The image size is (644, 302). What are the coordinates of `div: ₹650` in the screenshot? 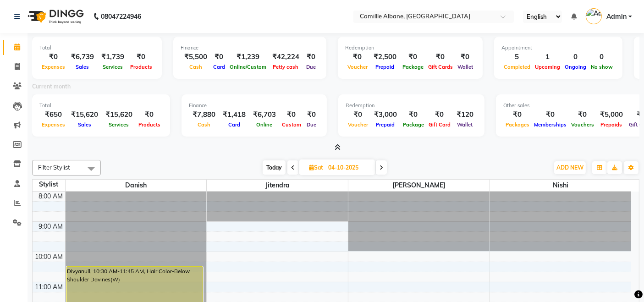 It's located at (53, 114).